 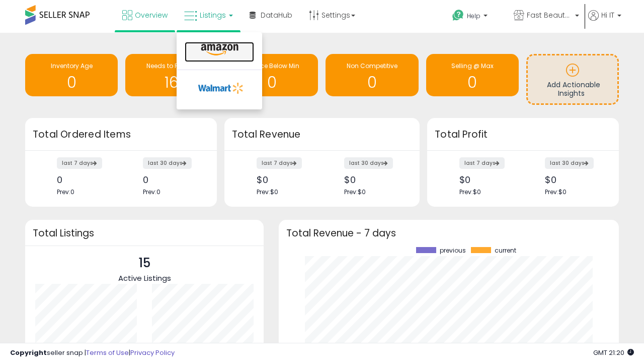 What do you see at coordinates (322, 134) in the screenshot?
I see `h3: Total Revenue` at bounding box center [322, 134].